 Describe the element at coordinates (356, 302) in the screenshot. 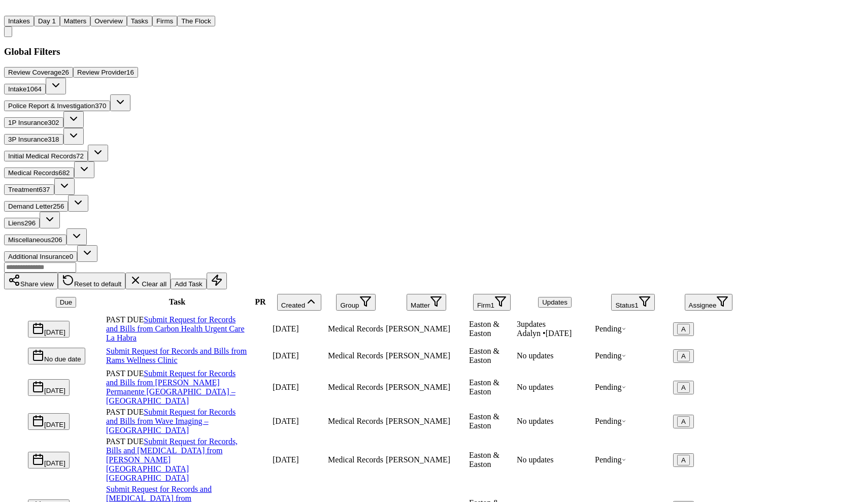

I see `button: Group` at that location.